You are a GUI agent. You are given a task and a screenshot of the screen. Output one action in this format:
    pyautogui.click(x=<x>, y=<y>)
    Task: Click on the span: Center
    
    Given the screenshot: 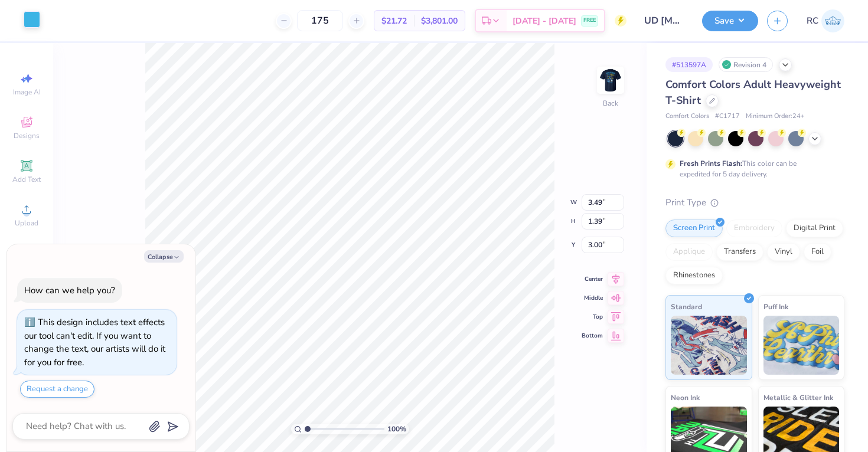 What is the action you would take?
    pyautogui.click(x=592, y=279)
    